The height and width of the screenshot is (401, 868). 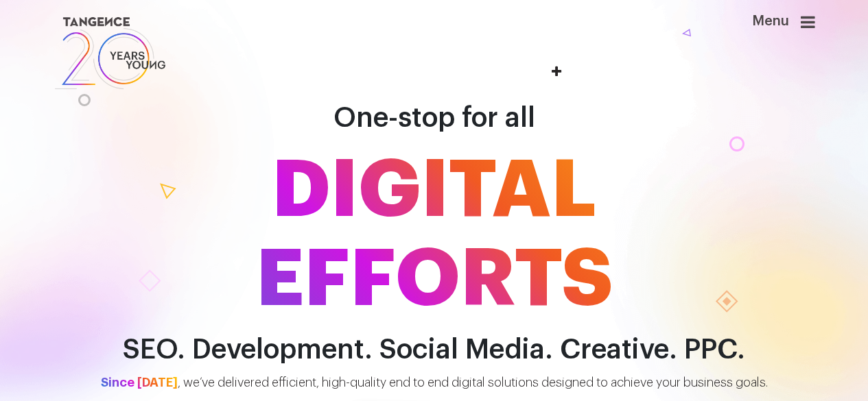 I want to click on p: , we’ve delivered efficient, high-quality end to end digital solutions designed to achieve your b..., so click(x=434, y=383).